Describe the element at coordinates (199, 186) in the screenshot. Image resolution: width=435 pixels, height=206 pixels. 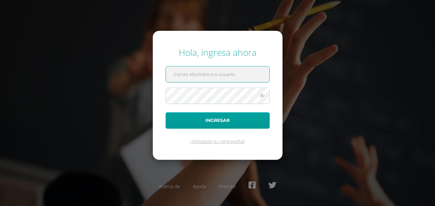
I see `a: Ayuda` at that location.